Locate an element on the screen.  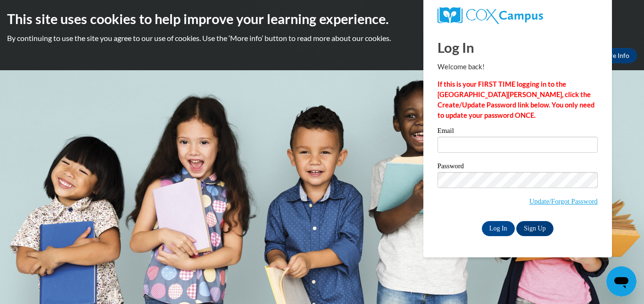
h1: Log In is located at coordinates (517, 47).